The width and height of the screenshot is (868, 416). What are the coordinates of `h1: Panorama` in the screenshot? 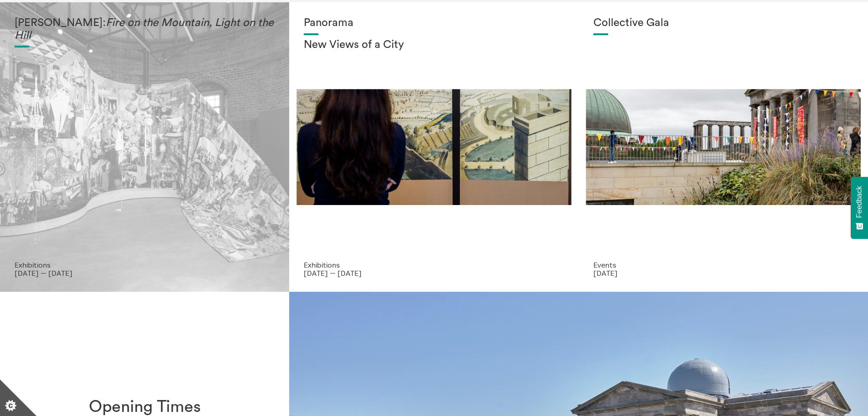 It's located at (434, 24).